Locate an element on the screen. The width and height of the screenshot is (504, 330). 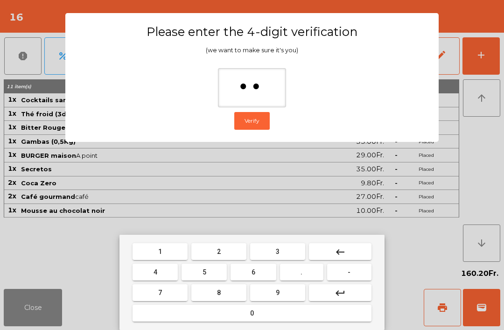
button: 6 is located at coordinates (253, 272).